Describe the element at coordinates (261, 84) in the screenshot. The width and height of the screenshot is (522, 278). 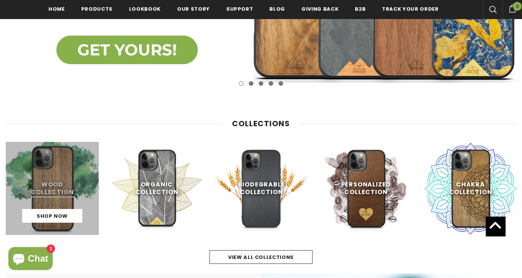
I see `button: 3` at that location.